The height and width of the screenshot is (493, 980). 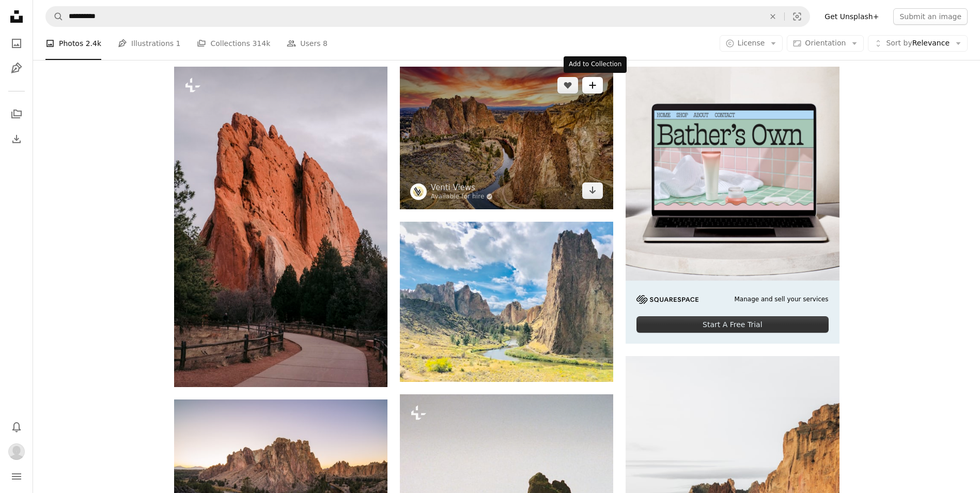 What do you see at coordinates (825, 43) in the screenshot?
I see `button: Orientation` at bounding box center [825, 43].